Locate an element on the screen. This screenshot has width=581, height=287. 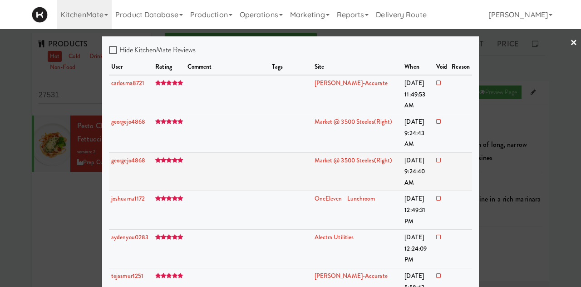
a: tejasmur1251 is located at coordinates (127, 275).